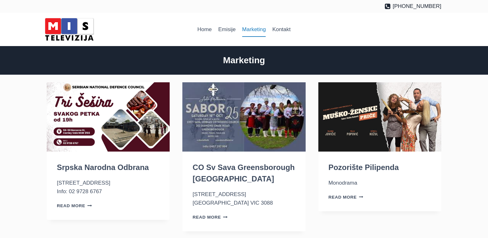 This screenshot has width=488, height=238. What do you see at coordinates (108, 117) in the screenshot?
I see `img: Srpska Narodna Odbrana` at bounding box center [108, 117].